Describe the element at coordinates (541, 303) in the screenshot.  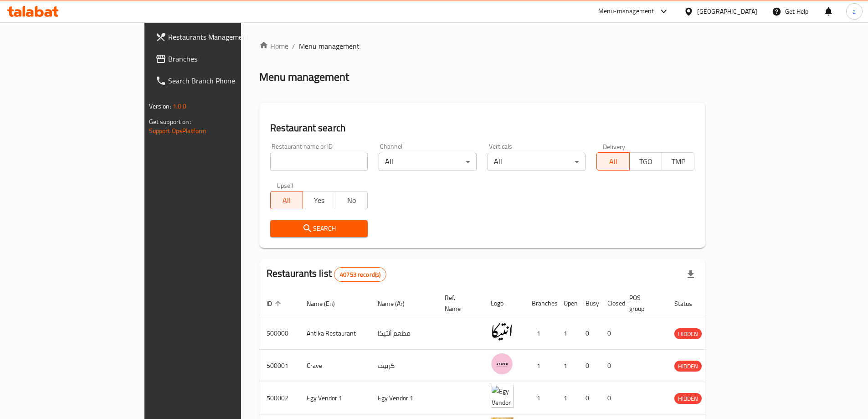
I see `th: Branches` at that location.